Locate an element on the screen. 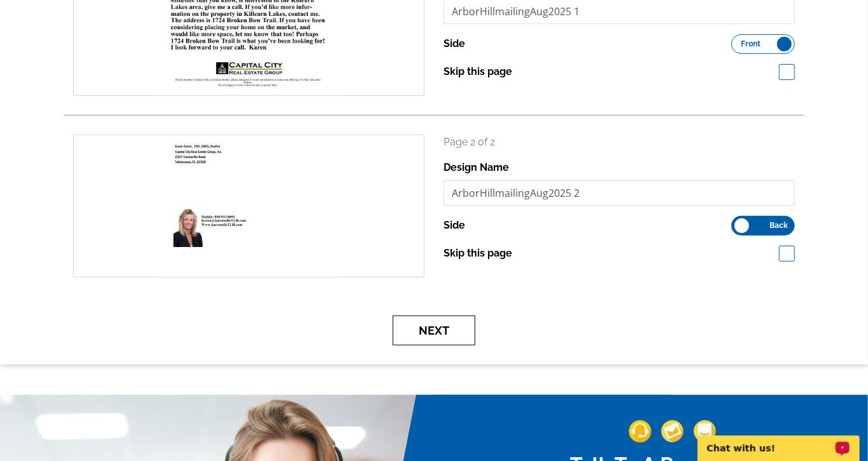  button: Open LiveChat chat widget is located at coordinates (153, 27).